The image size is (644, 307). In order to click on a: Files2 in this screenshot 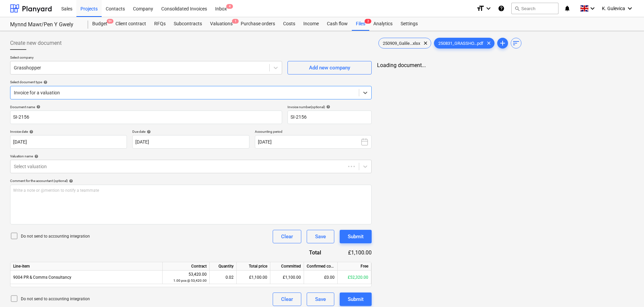, I will do `click(361, 24)`.